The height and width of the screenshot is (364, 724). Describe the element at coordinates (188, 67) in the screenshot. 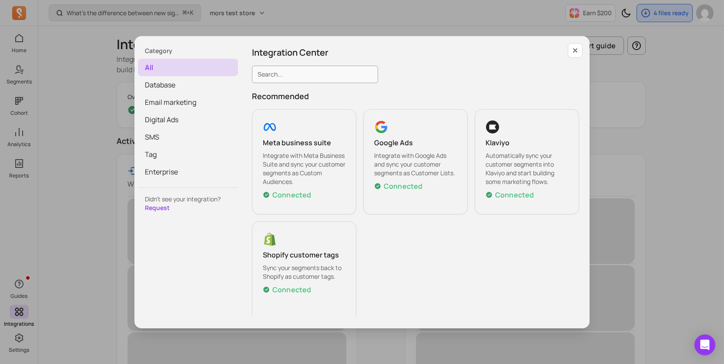

I see `span: all` at that location.